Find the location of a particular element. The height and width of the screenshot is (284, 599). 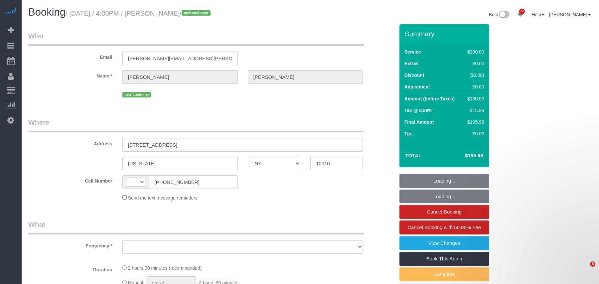

legend: Who is located at coordinates (196, 38).